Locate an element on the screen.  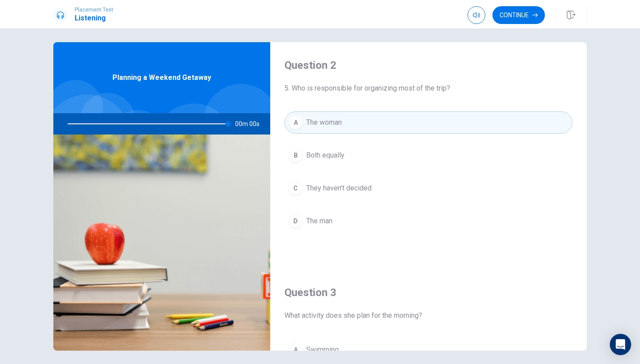
span: The woman is located at coordinates (324, 122).